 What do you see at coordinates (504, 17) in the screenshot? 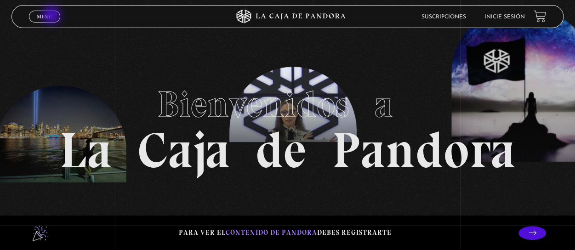
I see `a: Inicie sesión` at bounding box center [504, 17].